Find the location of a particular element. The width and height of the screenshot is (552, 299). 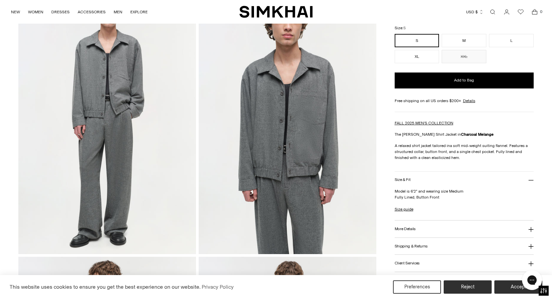

button: M is located at coordinates (464, 41).